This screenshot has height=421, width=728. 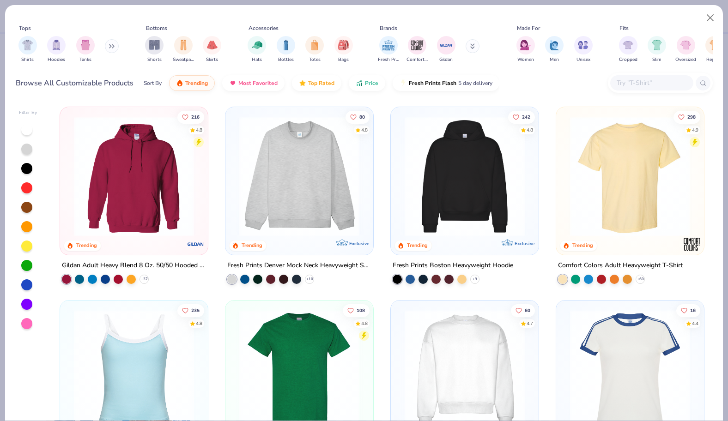 I want to click on div: Gildan Adult Heavy Blend 8 Oz. 50/50 Hooded Sweatshirt, so click(x=134, y=266).